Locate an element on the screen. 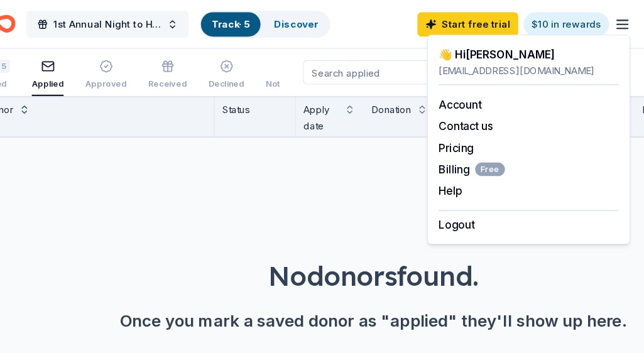 This screenshot has width=644, height=353. div: Applied is located at coordinates (85, 78).